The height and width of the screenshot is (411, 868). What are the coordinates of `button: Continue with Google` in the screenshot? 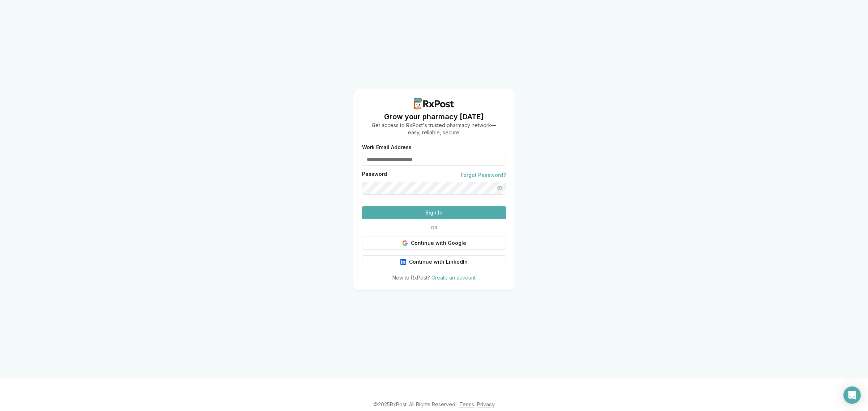 It's located at (434, 243).